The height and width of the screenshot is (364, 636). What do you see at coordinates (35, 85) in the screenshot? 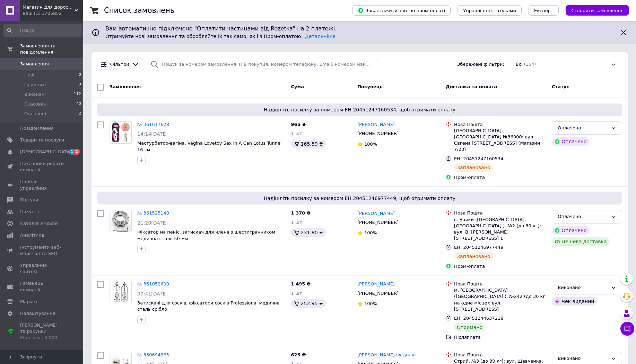
I see `span: Прийняті` at bounding box center [35, 85].